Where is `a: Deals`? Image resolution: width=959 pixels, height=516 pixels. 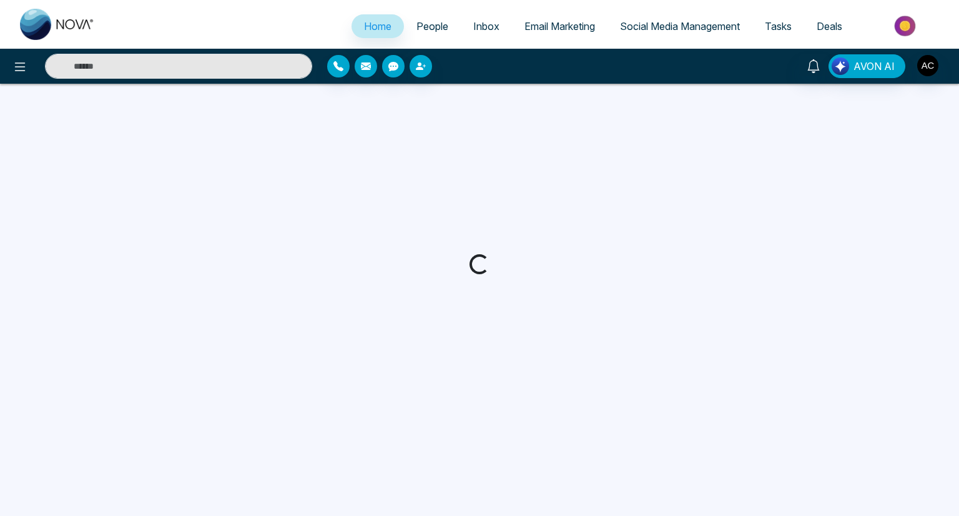
a: Deals is located at coordinates (829, 26).